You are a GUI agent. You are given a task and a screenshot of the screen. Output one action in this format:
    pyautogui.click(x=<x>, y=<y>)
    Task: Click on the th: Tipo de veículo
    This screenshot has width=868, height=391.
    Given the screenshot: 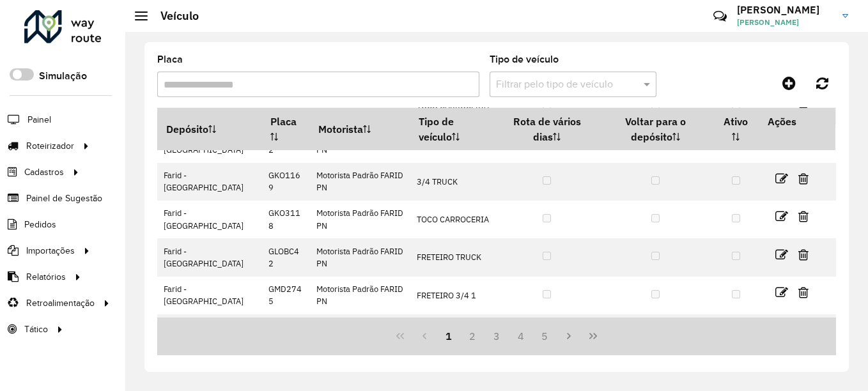 What is the action you would take?
    pyautogui.click(x=453, y=128)
    